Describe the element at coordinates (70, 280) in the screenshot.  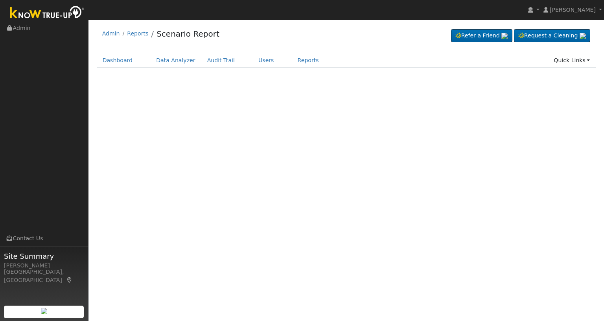
I see `a: Map` at that location.